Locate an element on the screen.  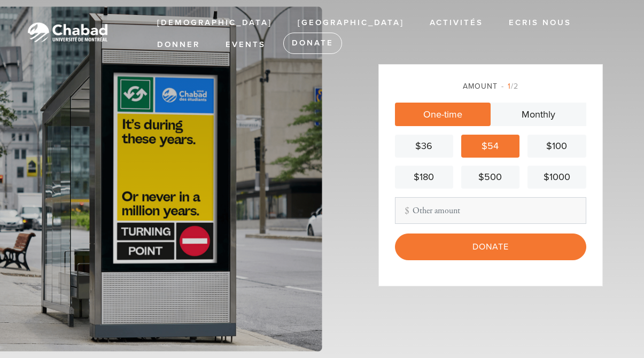
a: $500 is located at coordinates (490, 177).